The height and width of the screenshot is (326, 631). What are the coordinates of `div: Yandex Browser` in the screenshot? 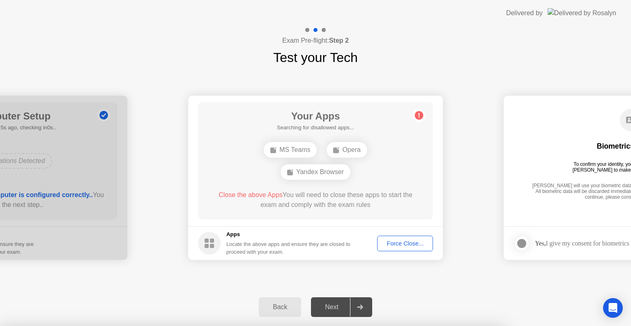 It's located at (315, 172).